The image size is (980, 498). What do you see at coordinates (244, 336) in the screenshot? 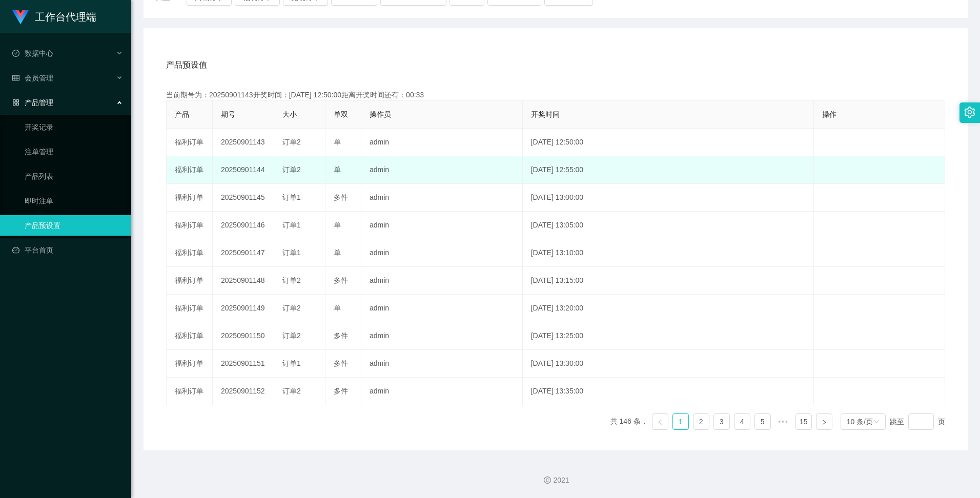
I see `td: 20250901150` at bounding box center [244, 336].